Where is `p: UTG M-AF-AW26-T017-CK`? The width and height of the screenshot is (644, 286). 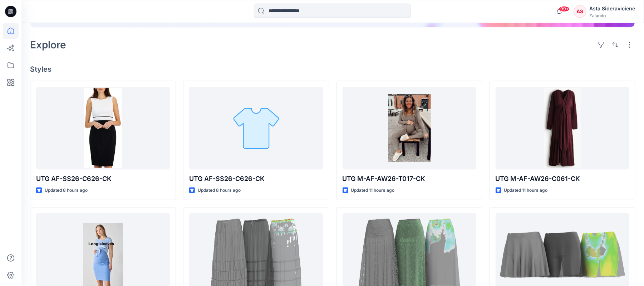
p: UTG M-AF-AW26-T017-CK is located at coordinates (409, 178).